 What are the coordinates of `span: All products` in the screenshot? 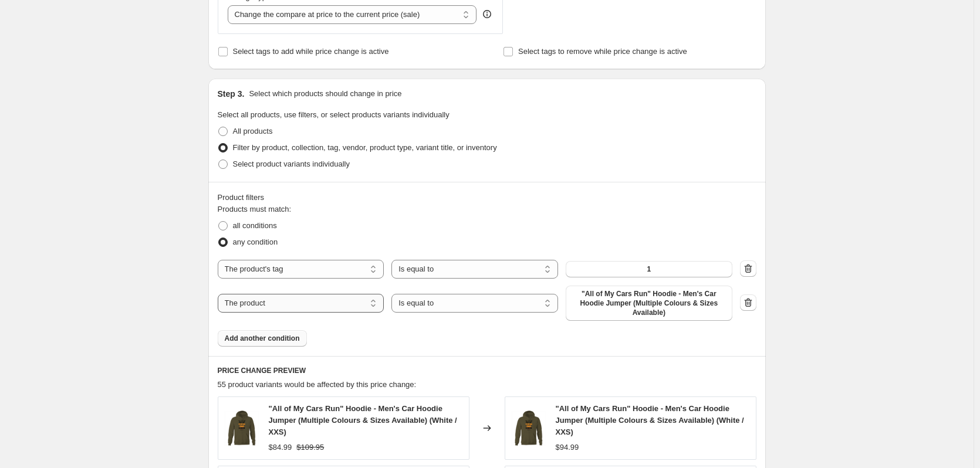 It's located at (253, 131).